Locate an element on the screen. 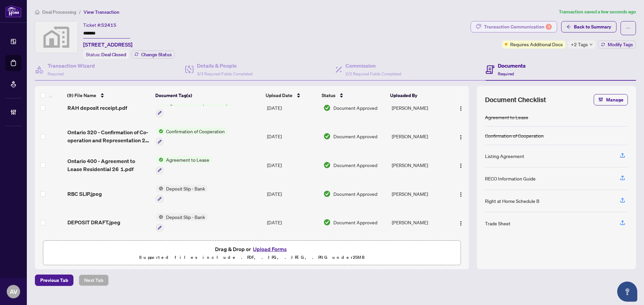 The image size is (644, 305). span: DEPOSIT DRAFT.jpeg is located at coordinates (94, 223).